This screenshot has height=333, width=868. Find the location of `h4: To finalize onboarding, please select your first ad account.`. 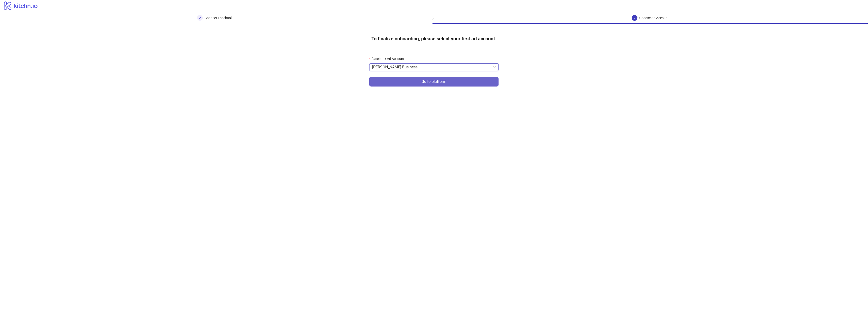

h4: To finalize onboarding, please select your first ad account. is located at coordinates (434, 39).